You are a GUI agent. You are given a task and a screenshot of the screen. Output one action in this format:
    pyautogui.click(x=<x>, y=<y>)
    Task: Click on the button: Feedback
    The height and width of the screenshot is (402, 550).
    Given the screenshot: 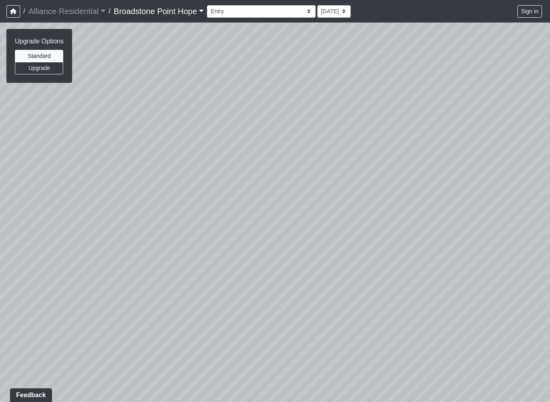 What is the action you would take?
    pyautogui.click(x=25, y=9)
    